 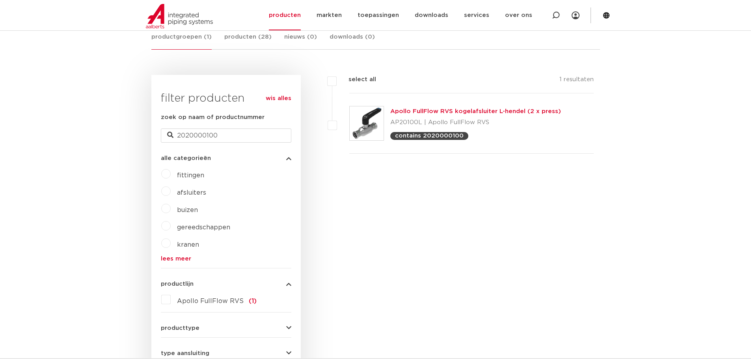 I want to click on a: productgroepen (1), so click(x=181, y=41).